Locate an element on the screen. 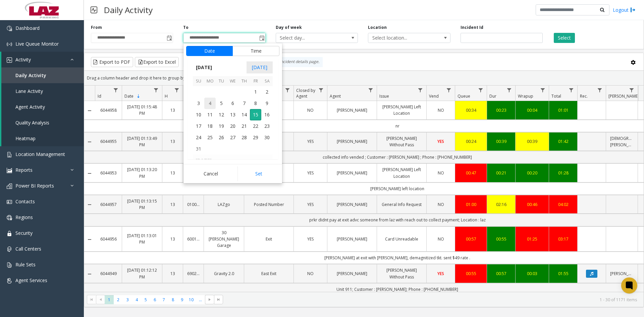  span: Go to the next page is located at coordinates (210, 300).